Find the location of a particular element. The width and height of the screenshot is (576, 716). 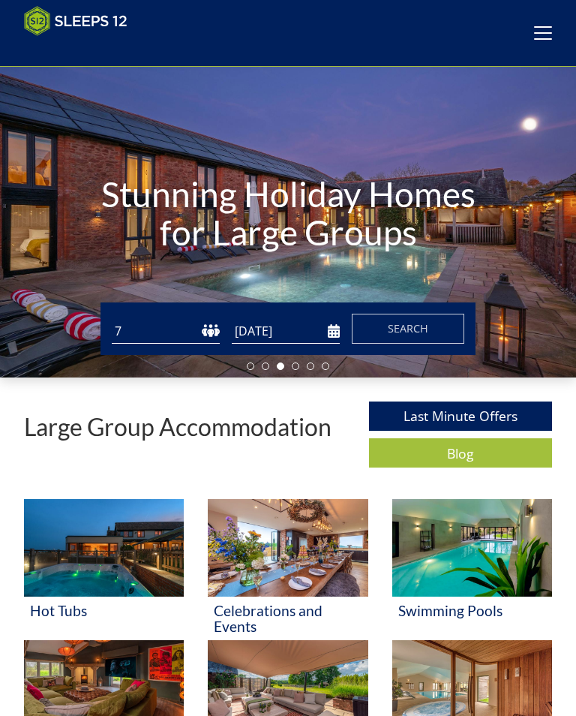

a: 'Swimming Pools' - Large Group Accommodation Holiday Ideas Swimming Pools is located at coordinates (472, 569).